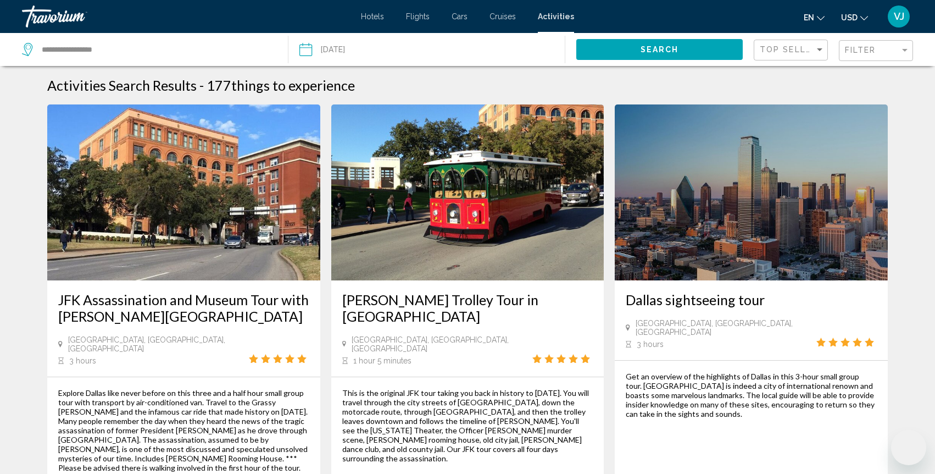  I want to click on span: Cruises, so click(503, 16).